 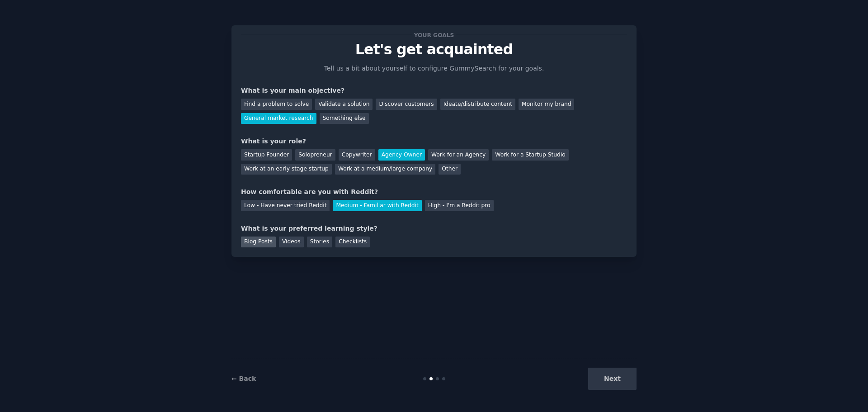 What do you see at coordinates (450, 170) in the screenshot?
I see `div: Other` at bounding box center [450, 170].